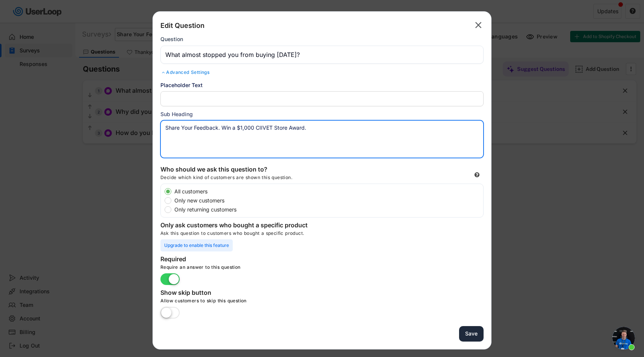  What do you see at coordinates (236, 259) in the screenshot?
I see `div: Required` at bounding box center [236, 259].